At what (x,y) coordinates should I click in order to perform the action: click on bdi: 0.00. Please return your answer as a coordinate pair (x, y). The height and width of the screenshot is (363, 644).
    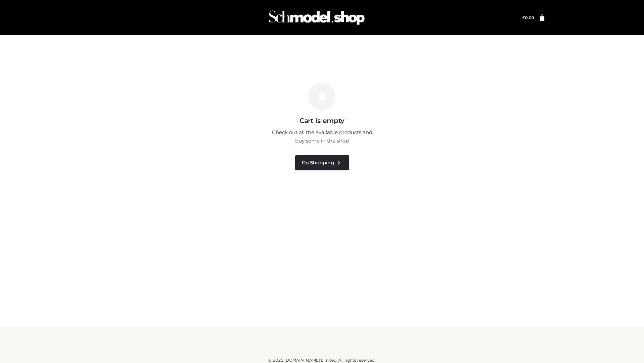
    Looking at the image, I should click on (528, 18).